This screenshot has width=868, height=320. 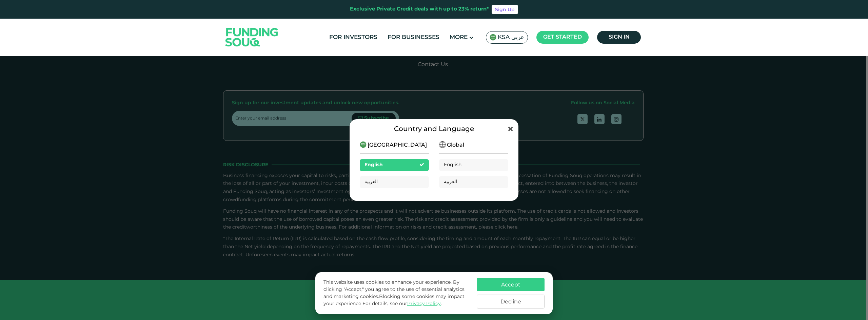 What do you see at coordinates (424, 304) in the screenshot?
I see `a: Privacy Policy` at bounding box center [424, 304].